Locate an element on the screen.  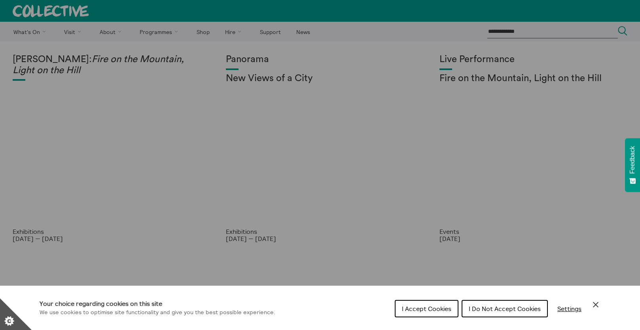
span: Settings is located at coordinates (570, 309).